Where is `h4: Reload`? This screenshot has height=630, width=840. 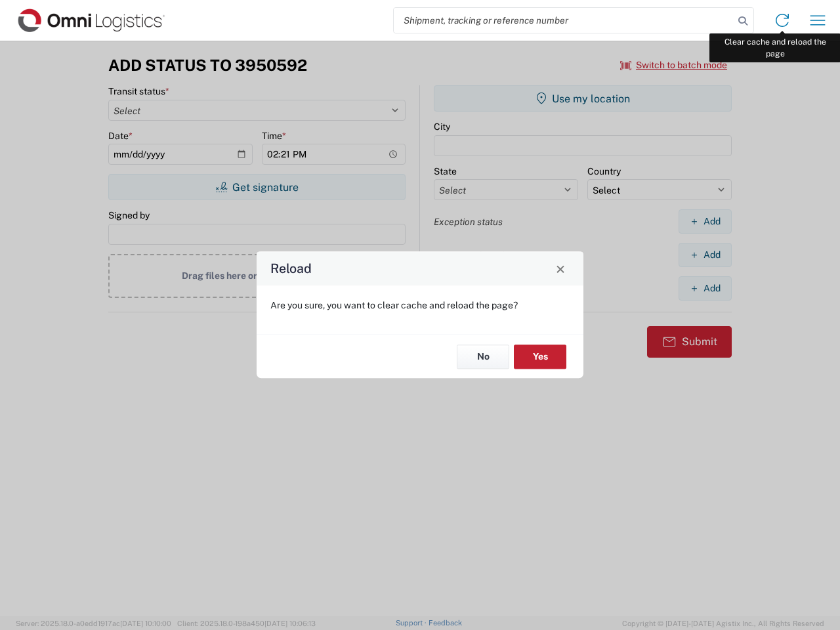
h4: Reload is located at coordinates (291, 268).